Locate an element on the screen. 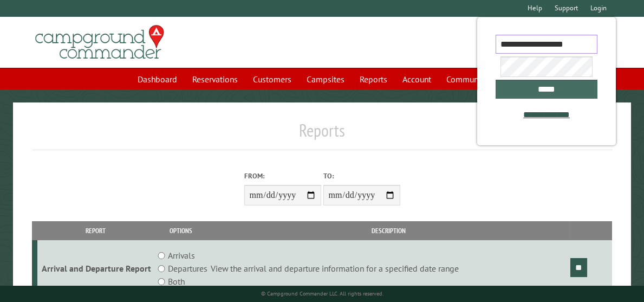  a: Customers is located at coordinates (272, 79).